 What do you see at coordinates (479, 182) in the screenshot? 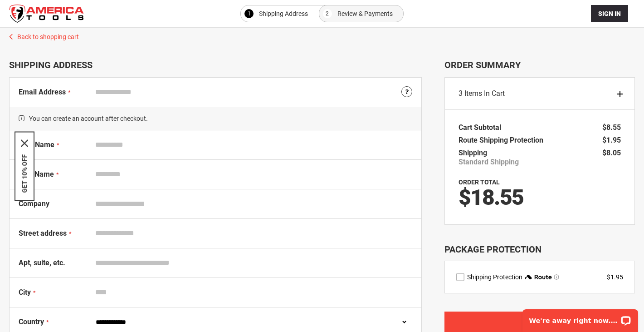
I see `strong: Order Total` at bounding box center [479, 182].